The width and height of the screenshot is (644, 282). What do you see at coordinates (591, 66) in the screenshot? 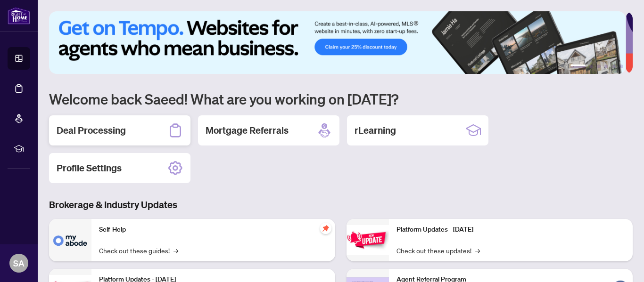
I see `button: 2` at bounding box center [591, 66].